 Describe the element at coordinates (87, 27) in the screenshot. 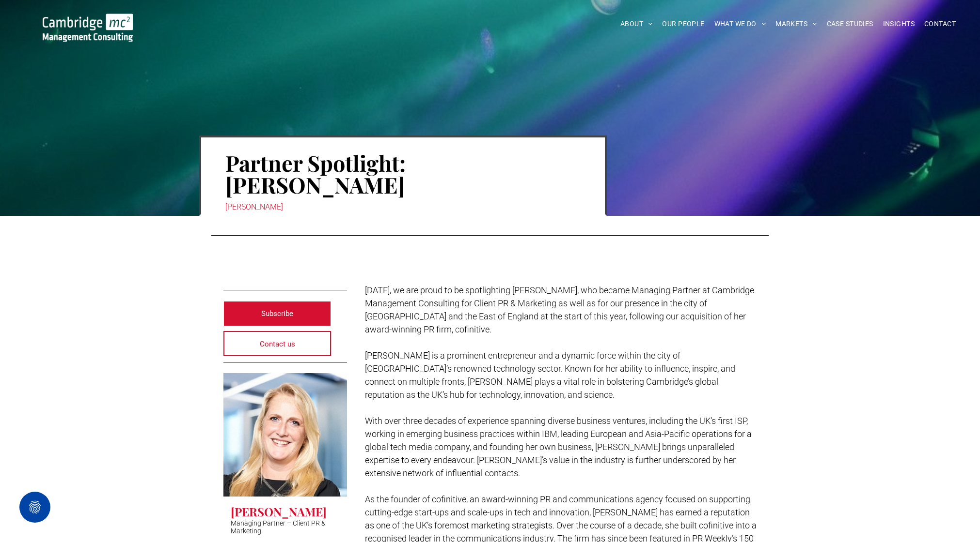

I see `img: Go to Homepage` at that location.